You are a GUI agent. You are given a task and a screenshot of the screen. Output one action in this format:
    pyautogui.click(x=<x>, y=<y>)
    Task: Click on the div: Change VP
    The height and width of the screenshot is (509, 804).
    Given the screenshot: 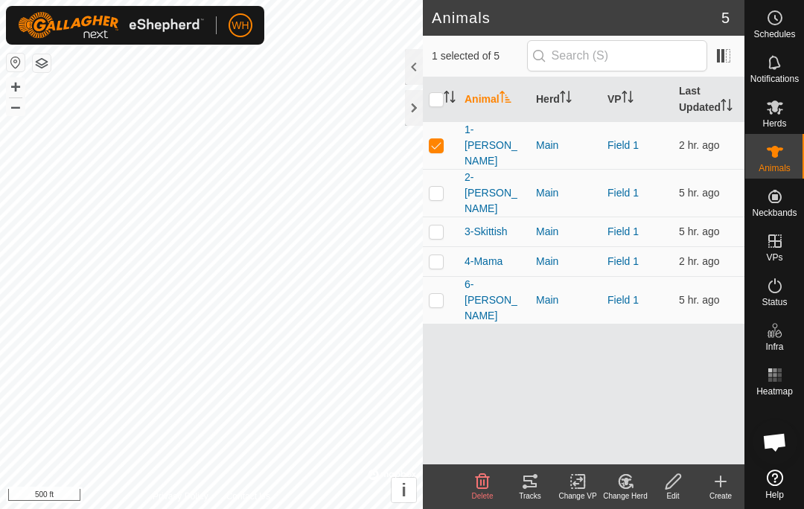 What is the action you would take?
    pyautogui.click(x=578, y=496)
    